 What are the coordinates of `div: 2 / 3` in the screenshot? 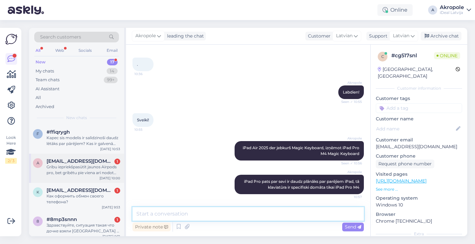 It's located at (11, 161).